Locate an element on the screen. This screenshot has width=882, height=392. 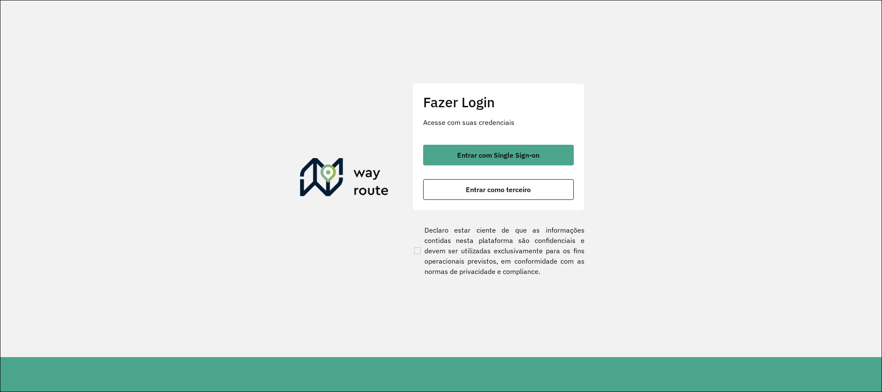
h2: Fazer Login is located at coordinates (499, 102).